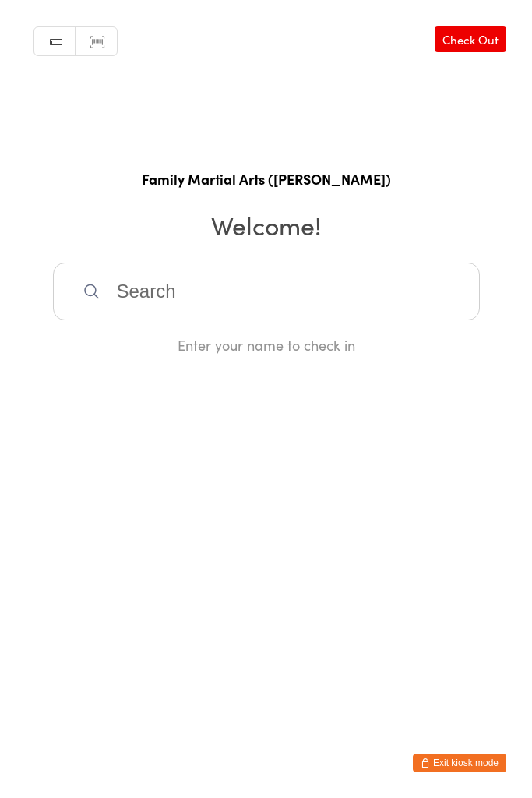 The height and width of the screenshot is (798, 532). Describe the element at coordinates (266, 224) in the screenshot. I see `h2: Welcome!` at that location.